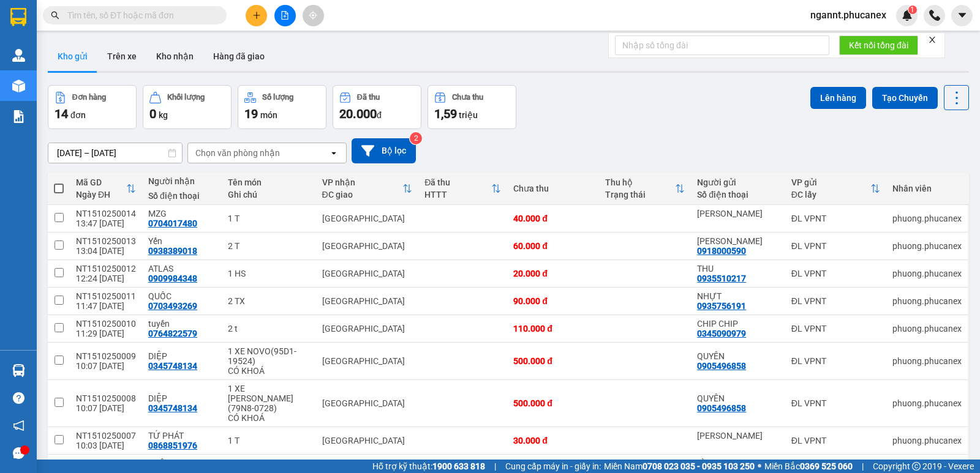 This screenshot has width=980, height=473. Describe the element at coordinates (935, 16) in the screenshot. I see `img: phone-icon` at that location.